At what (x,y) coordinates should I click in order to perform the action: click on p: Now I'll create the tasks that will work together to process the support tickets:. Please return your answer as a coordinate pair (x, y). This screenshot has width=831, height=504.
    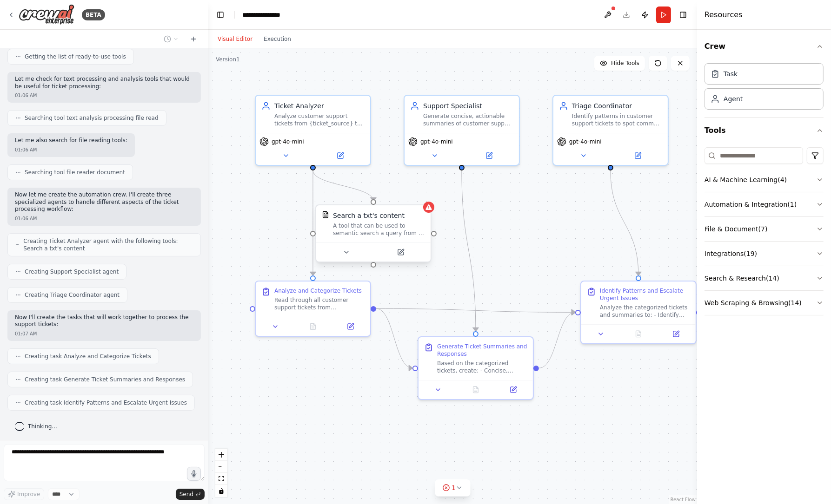
    Looking at the image, I should click on (104, 321).